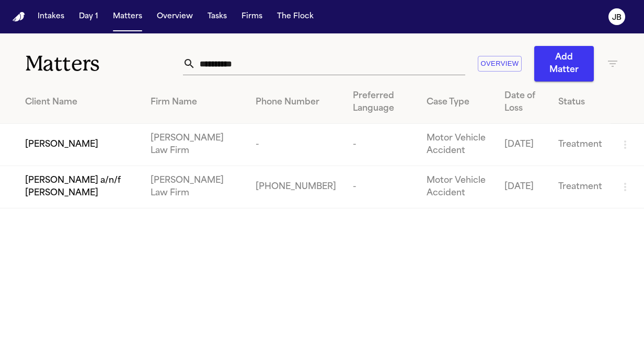  I want to click on div: Case Type, so click(457, 102).